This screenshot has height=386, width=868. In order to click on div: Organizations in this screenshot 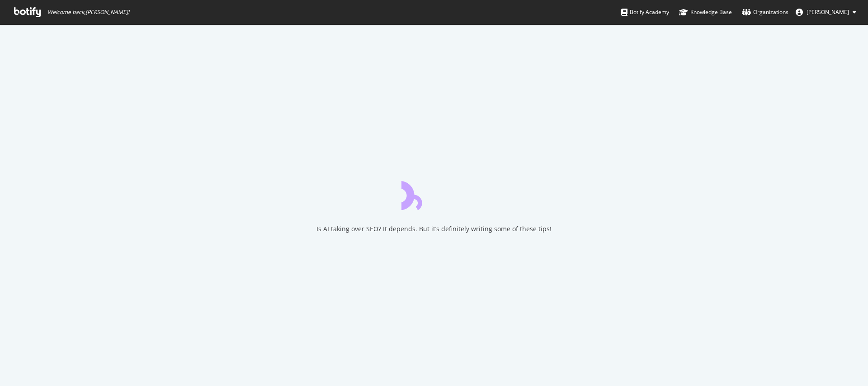, I will do `click(766, 12)`.